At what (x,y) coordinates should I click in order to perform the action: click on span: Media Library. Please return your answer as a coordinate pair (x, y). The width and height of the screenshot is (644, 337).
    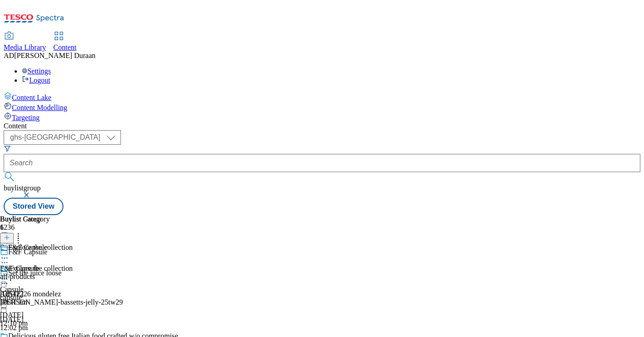
    Looking at the image, I should click on (25, 47).